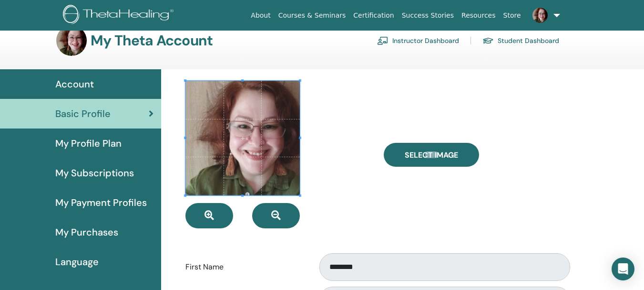 This screenshot has height=290, width=644. I want to click on input: Select Image, so click(431, 155).